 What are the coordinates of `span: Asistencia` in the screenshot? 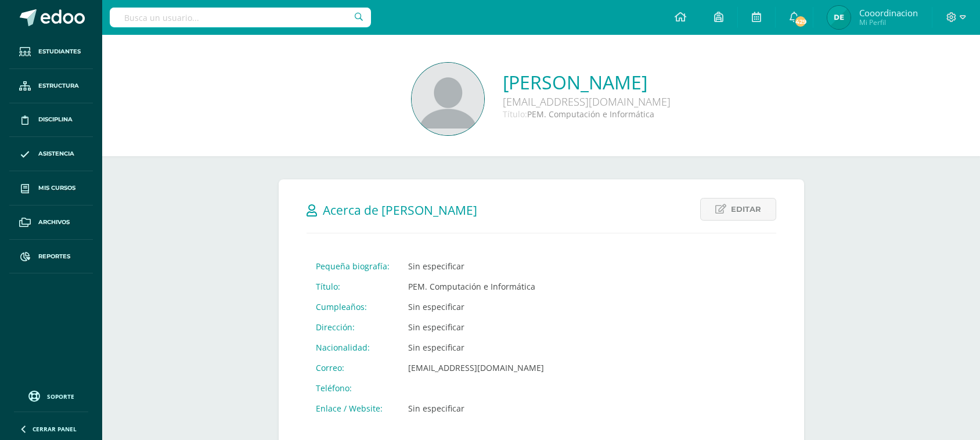 It's located at (56, 154).